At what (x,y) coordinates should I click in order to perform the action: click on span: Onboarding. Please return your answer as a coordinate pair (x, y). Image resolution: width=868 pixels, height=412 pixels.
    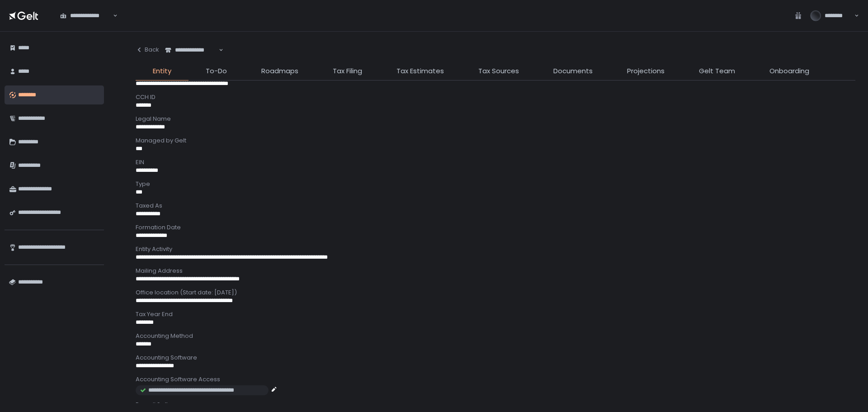
    Looking at the image, I should click on (789, 71).